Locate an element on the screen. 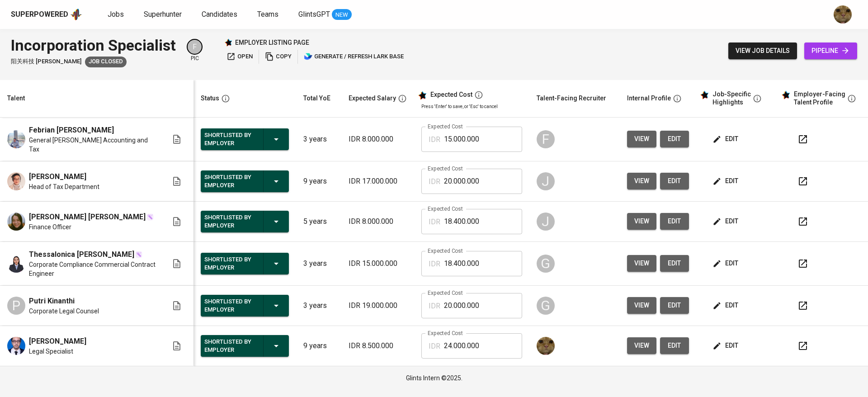 This screenshot has width=868, height=397. div: P is located at coordinates (16, 306).